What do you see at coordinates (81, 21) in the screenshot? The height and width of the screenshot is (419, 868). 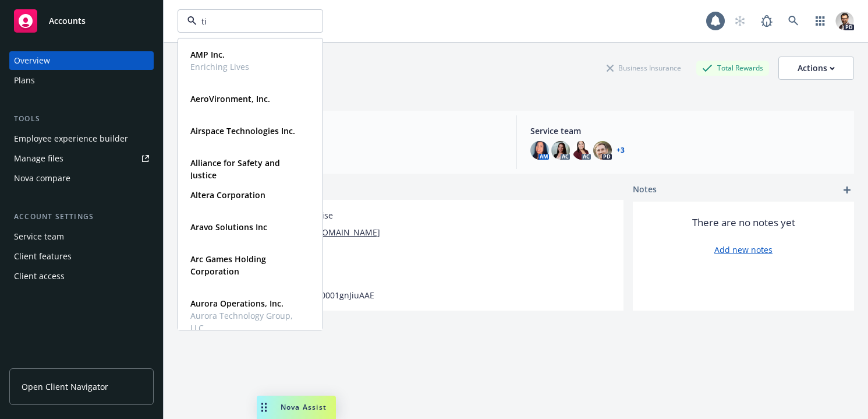 I see `a: Accounts` at bounding box center [81, 21].